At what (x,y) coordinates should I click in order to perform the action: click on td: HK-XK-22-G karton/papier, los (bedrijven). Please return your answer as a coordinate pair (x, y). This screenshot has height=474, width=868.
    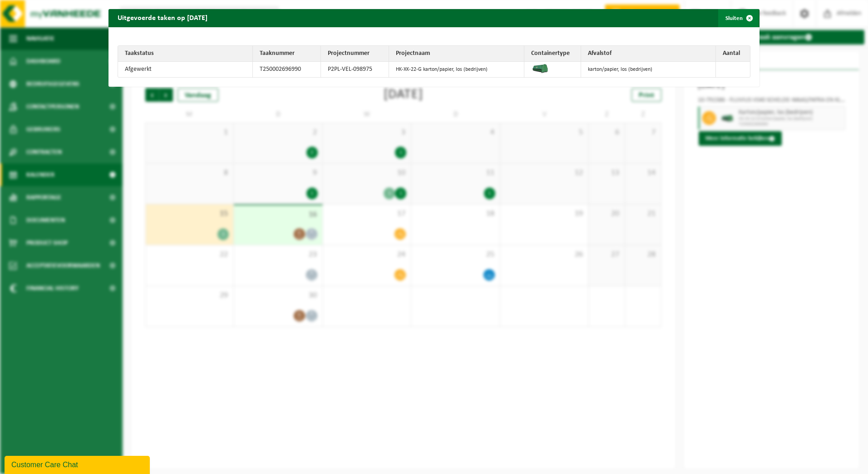
    Looking at the image, I should click on (457, 69).